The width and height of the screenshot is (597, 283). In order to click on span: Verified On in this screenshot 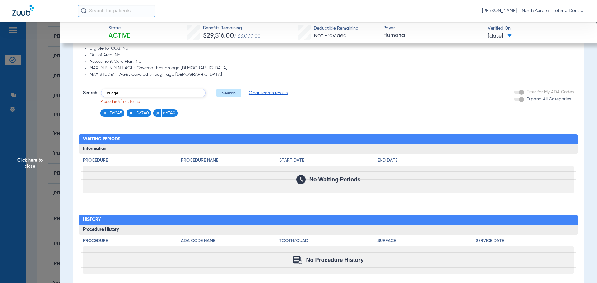, I will do `click(537, 28)`.